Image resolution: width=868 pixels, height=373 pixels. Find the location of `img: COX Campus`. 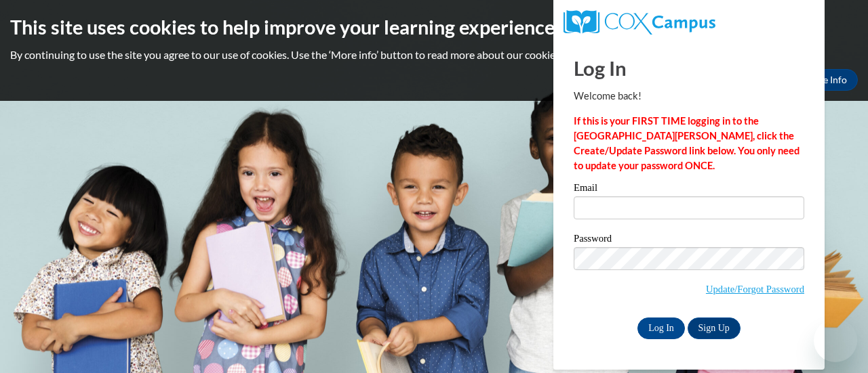

img: COX Campus is located at coordinates (640, 22).